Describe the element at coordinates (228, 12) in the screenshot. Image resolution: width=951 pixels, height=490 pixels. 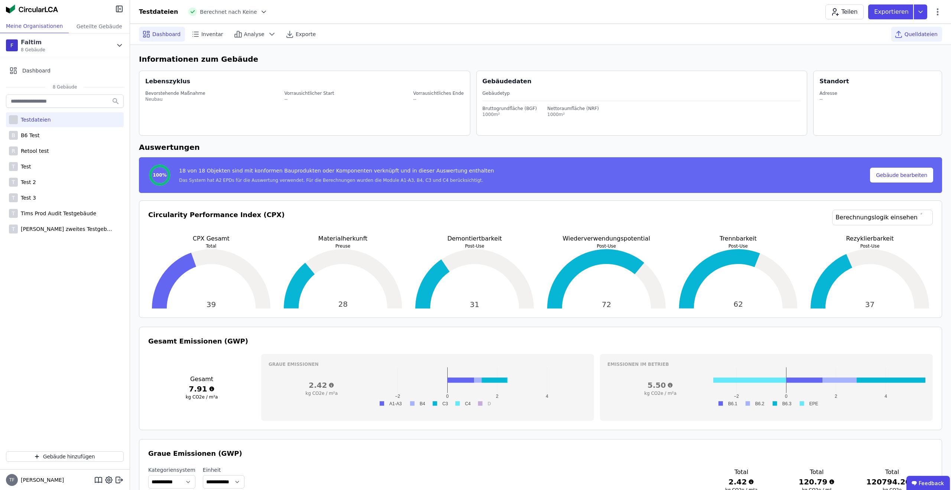
I see `span: Berechnet nach Keine` at that location.